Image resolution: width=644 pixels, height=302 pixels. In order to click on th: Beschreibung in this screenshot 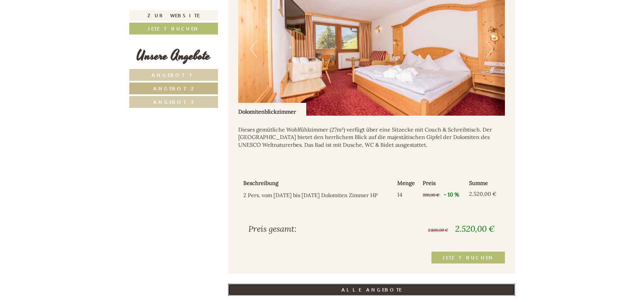, I will do `click(319, 183)`.